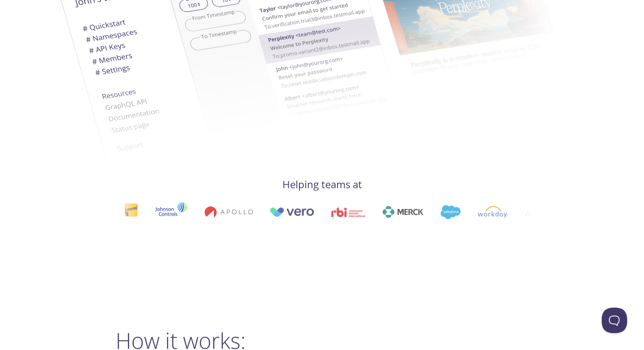 This screenshot has height=350, width=644. Describe the element at coordinates (450, 212) in the screenshot. I see `img: salesforce` at that location.